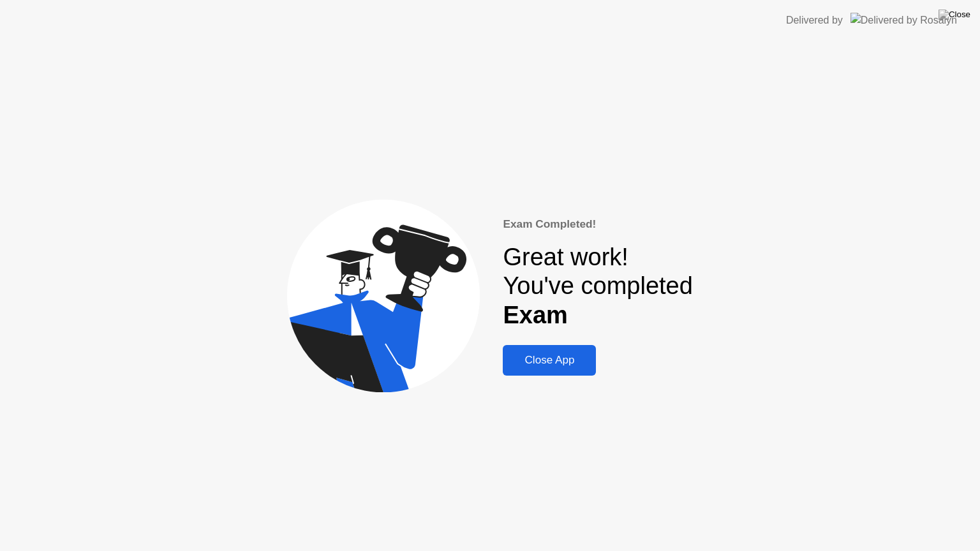  Describe the element at coordinates (549, 361) in the screenshot. I see `button: Close App` at that location.